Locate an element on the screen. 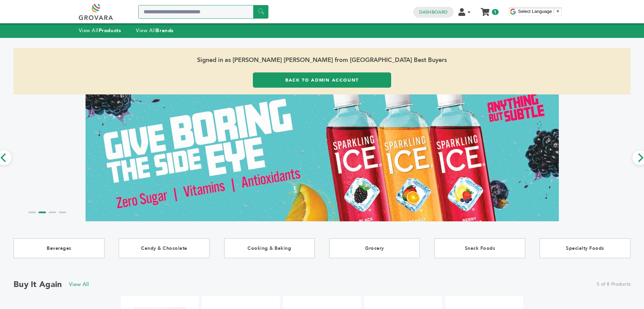 Image resolution: width=644 pixels, height=309 pixels. img: Marketplace Top Banner 2 is located at coordinates (322, 158).